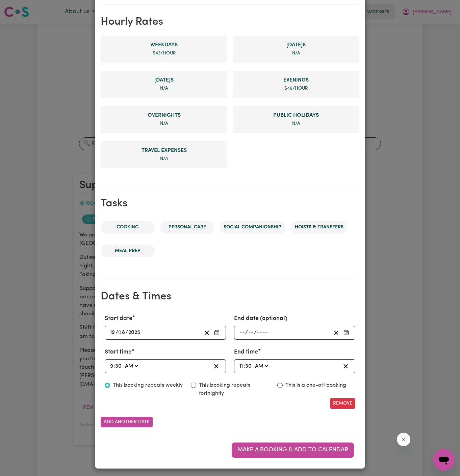 Image resolution: width=460 pixels, height=476 pixels. What do you see at coordinates (164, 80) in the screenshot?
I see `span: Sunday rate` at bounding box center [164, 80].